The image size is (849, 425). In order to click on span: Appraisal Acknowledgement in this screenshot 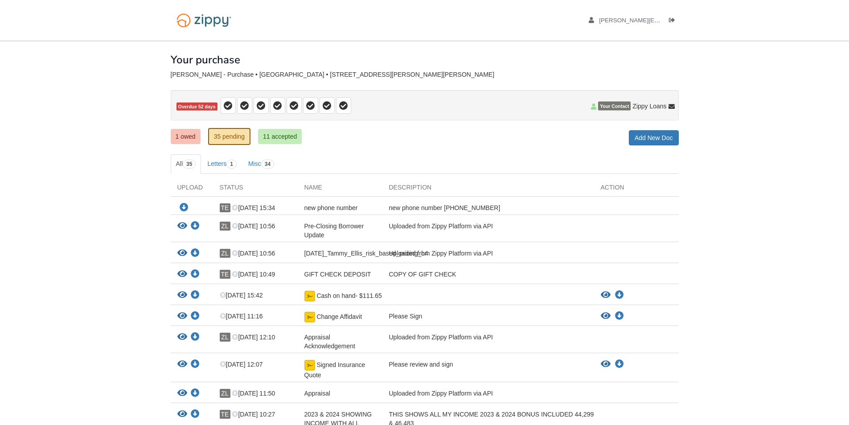, I will do `click(330, 341)`.